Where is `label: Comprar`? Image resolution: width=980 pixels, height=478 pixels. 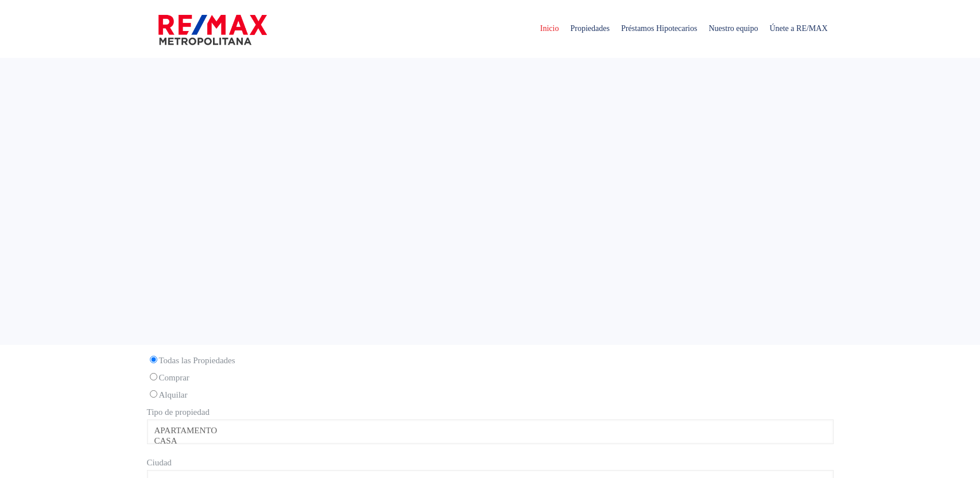 label: Comprar is located at coordinates (490, 377).